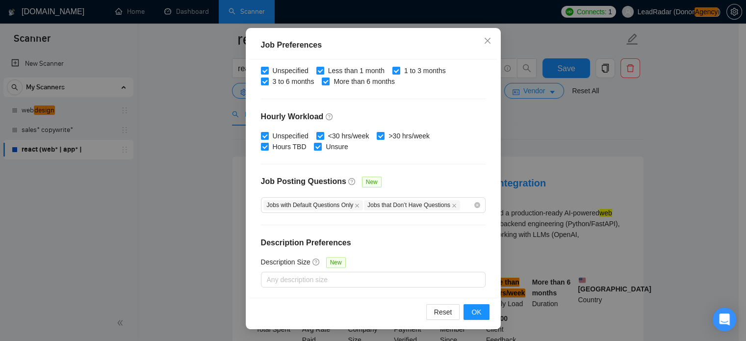  What do you see at coordinates (443, 312) in the screenshot?
I see `button: Reset` at bounding box center [443, 312].